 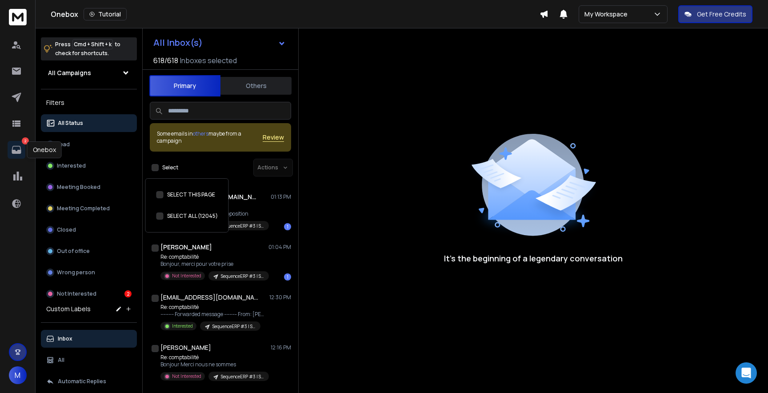 I want to click on button: M, so click(x=18, y=375).